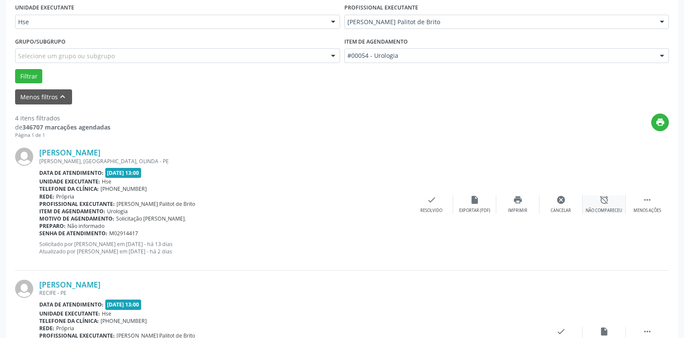 Image resolution: width=684 pixels, height=338 pixels. I want to click on div: Não compareceu, so click(603, 210).